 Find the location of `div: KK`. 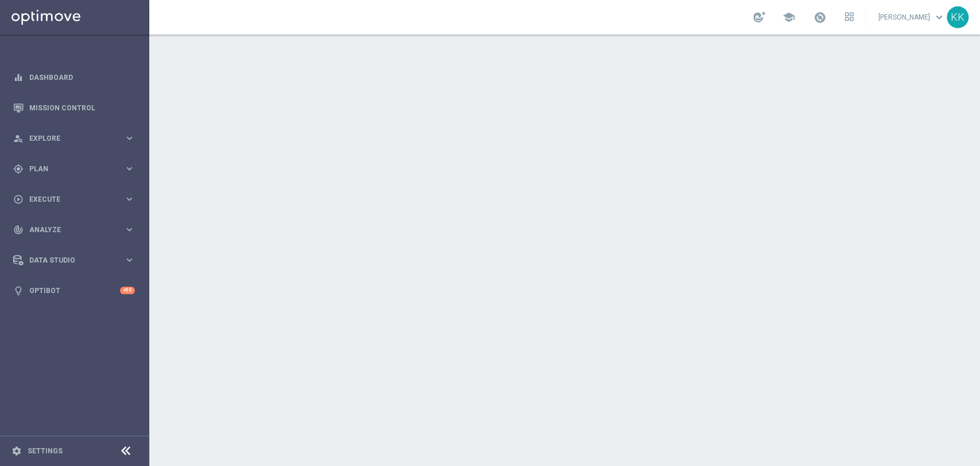

div: KK is located at coordinates (957, 17).